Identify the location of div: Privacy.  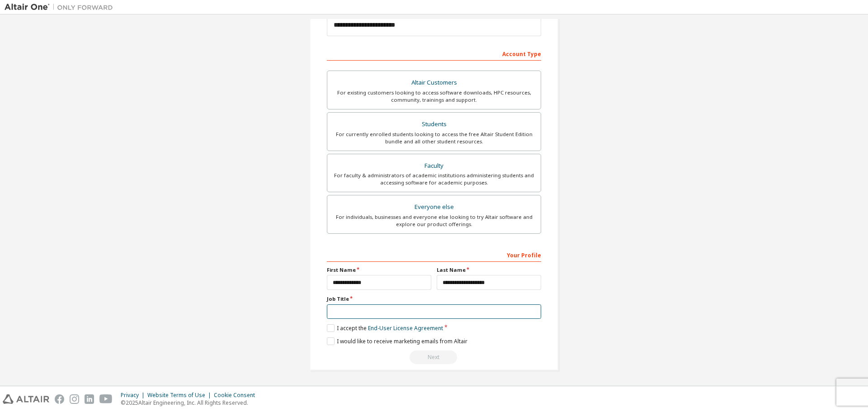
(134, 395).